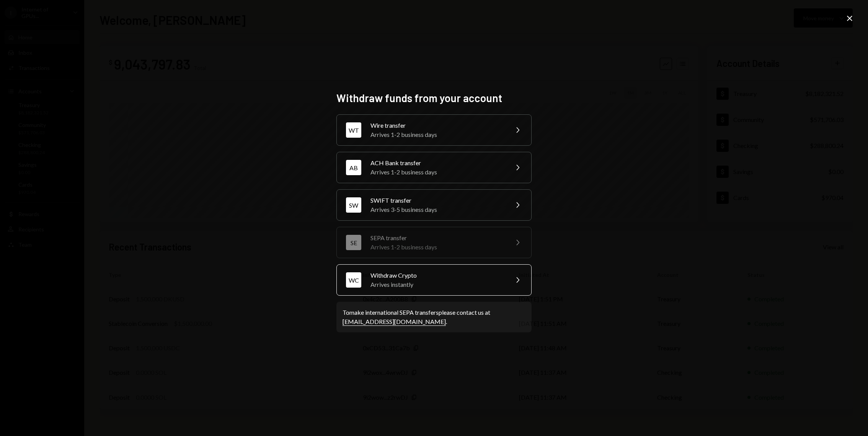 The height and width of the screenshot is (436, 868). I want to click on button: WCWithdraw CryptoArrives instantly, so click(434, 280).